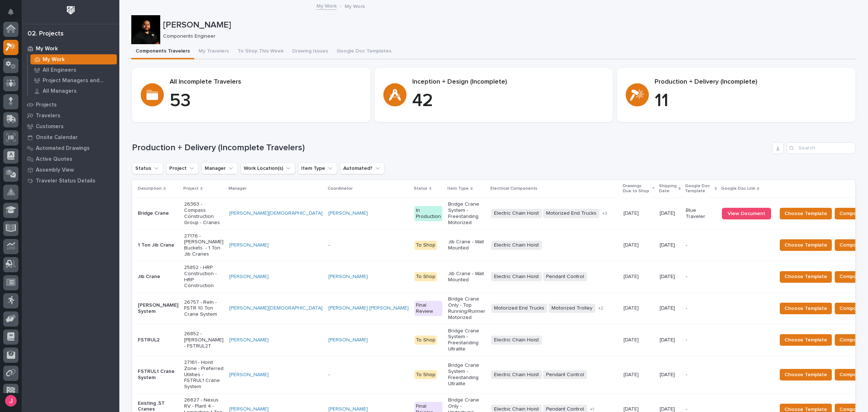 The image size is (868, 412). What do you see at coordinates (751, 101) in the screenshot?
I see `p: 11` at bounding box center [751, 101].